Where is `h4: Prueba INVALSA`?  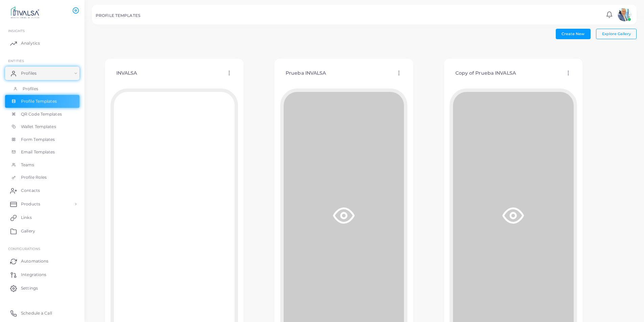 h4: Prueba INVALSA is located at coordinates (306, 73).